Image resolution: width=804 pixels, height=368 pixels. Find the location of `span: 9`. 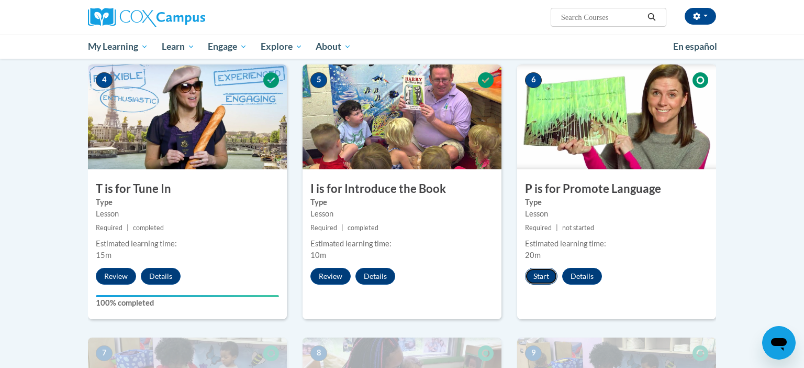

span: 9 is located at coordinates (534, 353).